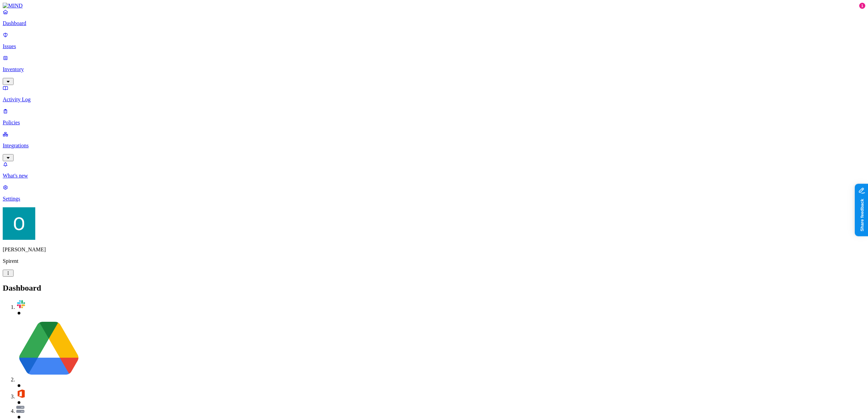 Image resolution: width=868 pixels, height=420 pixels. Describe the element at coordinates (862, 6) in the screenshot. I see `div: 1` at that location.